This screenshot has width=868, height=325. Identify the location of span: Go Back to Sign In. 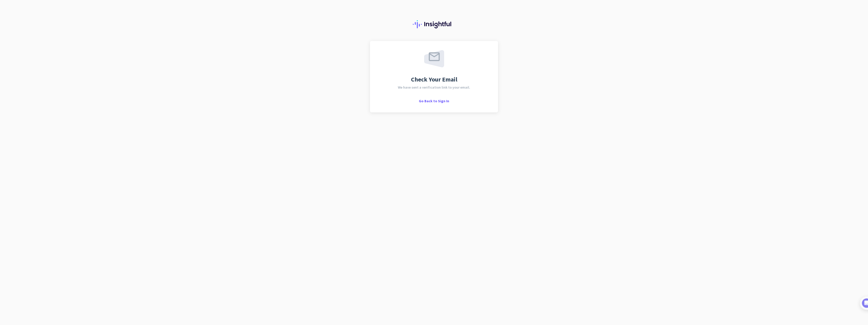
(434, 101).